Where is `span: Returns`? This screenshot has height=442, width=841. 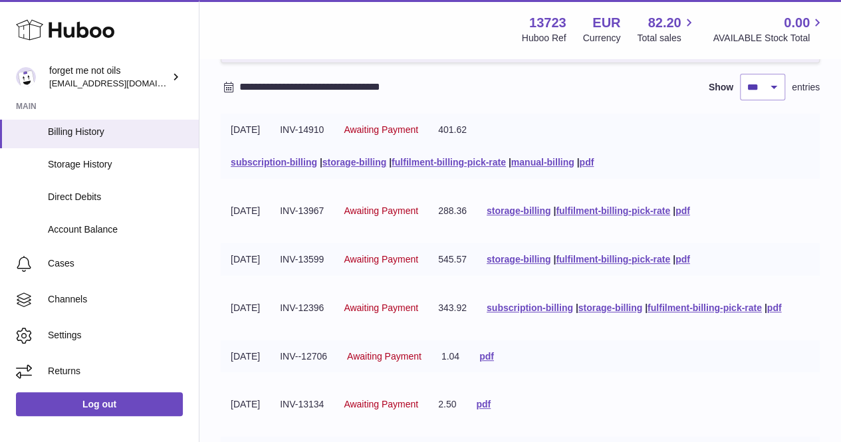 span: Returns is located at coordinates (118, 371).